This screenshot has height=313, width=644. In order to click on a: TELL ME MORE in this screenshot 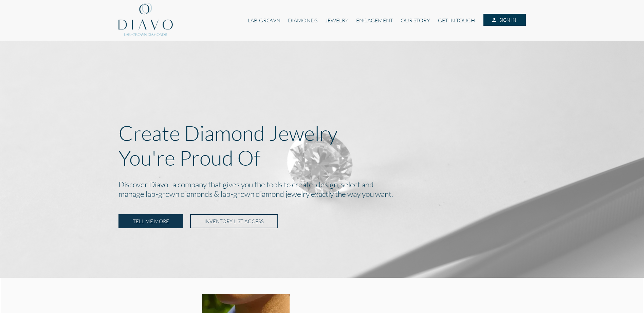, I will do `click(151, 221)`.